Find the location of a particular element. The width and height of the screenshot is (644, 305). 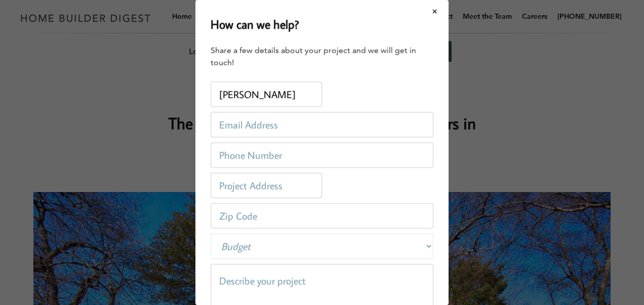

button: Close modal is located at coordinates (435, 12).